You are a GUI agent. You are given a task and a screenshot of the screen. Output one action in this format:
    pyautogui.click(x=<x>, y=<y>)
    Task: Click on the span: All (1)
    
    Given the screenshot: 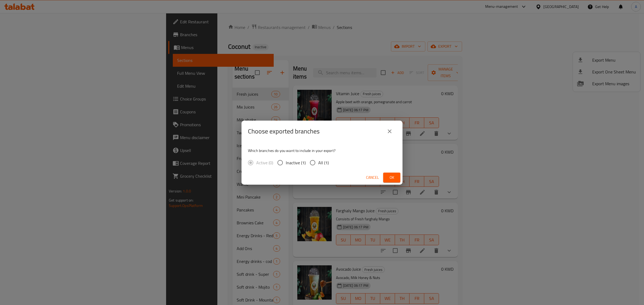 What is the action you would take?
    pyautogui.click(x=323, y=163)
    